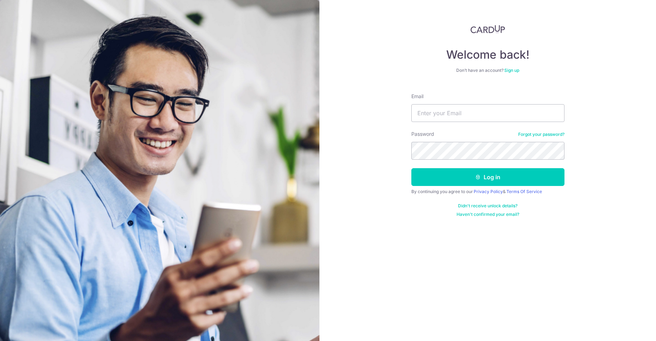 The width and height of the screenshot is (656, 341). I want to click on img: CardUp Logo, so click(488, 29).